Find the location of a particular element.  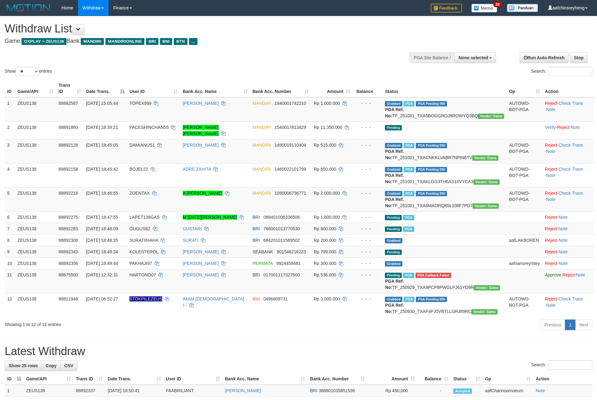

select: Showentries is located at coordinates (27, 71).